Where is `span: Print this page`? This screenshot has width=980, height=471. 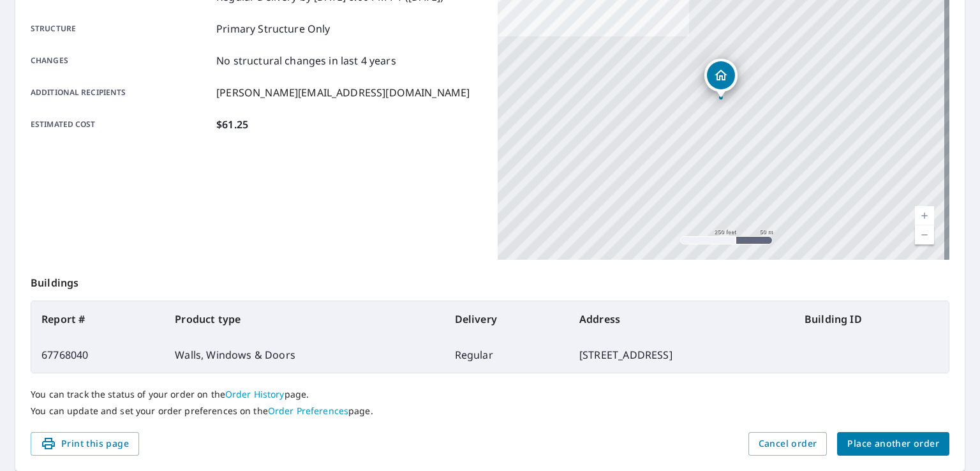 span: Print this page is located at coordinates (85, 443).